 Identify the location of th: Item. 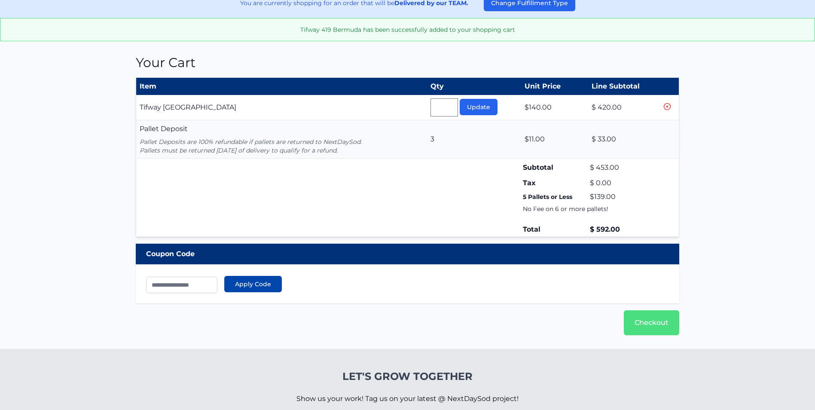
(282, 86).